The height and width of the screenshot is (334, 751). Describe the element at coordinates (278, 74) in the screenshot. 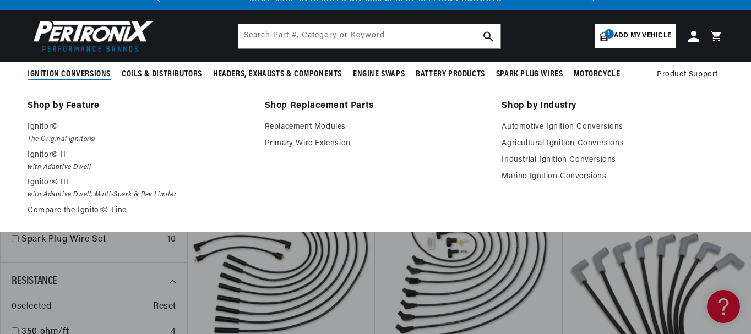

I see `span: Headers, Exhausts & Components` at that location.